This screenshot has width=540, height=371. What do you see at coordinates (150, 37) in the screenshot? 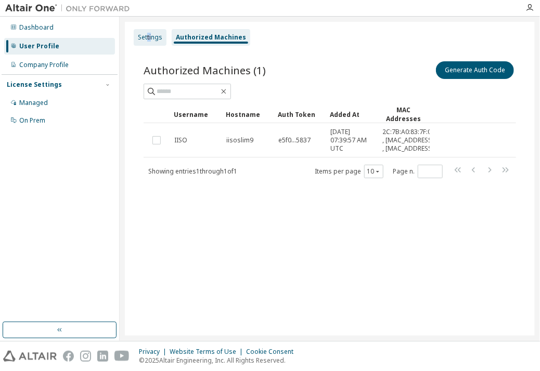
I see `div: Settings` at bounding box center [150, 37].